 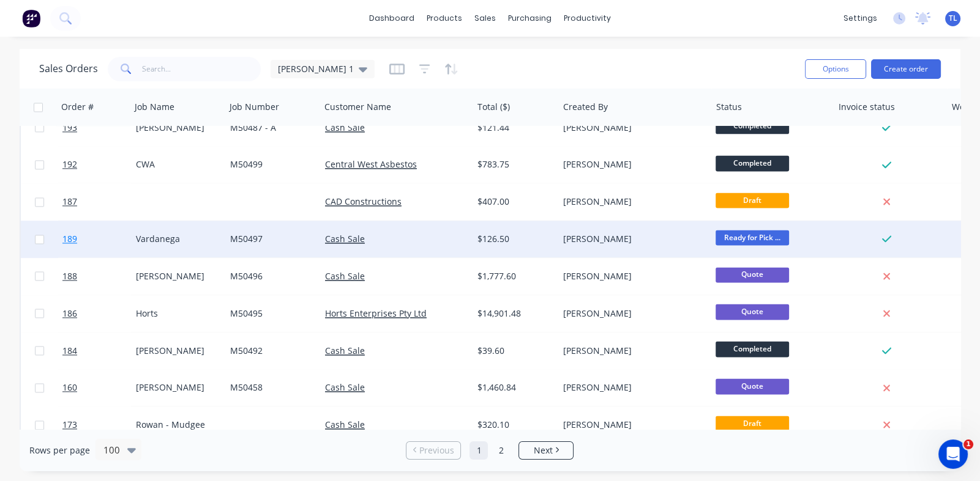 What do you see at coordinates (513, 277) in the screenshot?
I see `div: $1,777.60` at bounding box center [513, 277].